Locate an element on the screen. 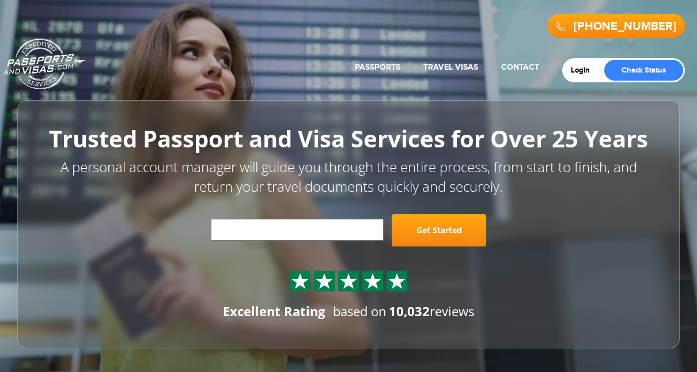  a: Login is located at coordinates (584, 70).